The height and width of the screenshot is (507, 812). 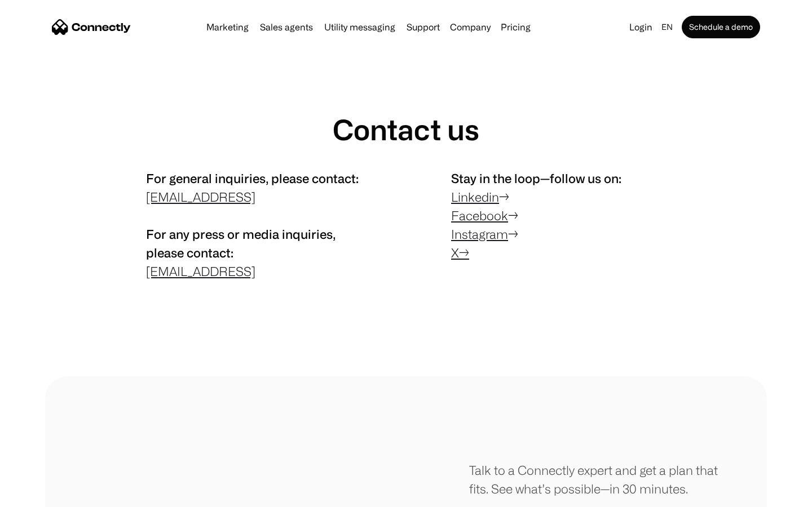 I want to click on div: en, so click(x=667, y=27).